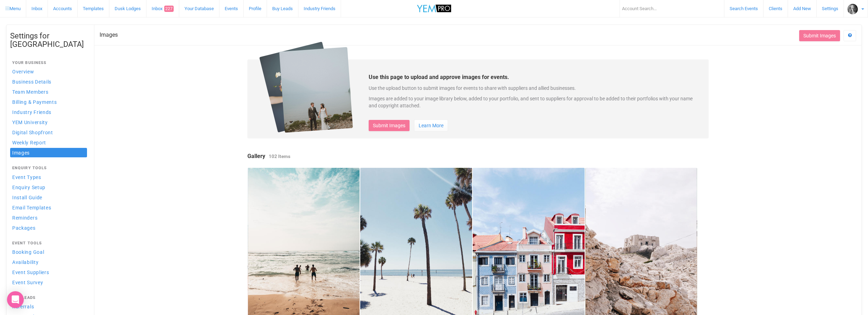 The height and width of the screenshot is (315, 868). What do you see at coordinates (49, 82) in the screenshot?
I see `a: Business Details` at bounding box center [49, 82].